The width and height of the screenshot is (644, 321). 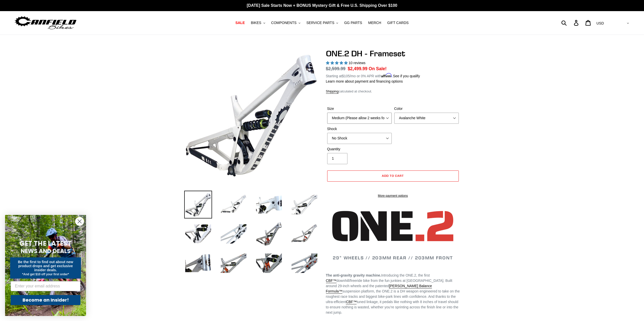 What do you see at coordinates (393, 258) in the screenshot?
I see `span: 29" WHEELS // 203MM REAR // 203MM FRONT` at bounding box center [393, 258].